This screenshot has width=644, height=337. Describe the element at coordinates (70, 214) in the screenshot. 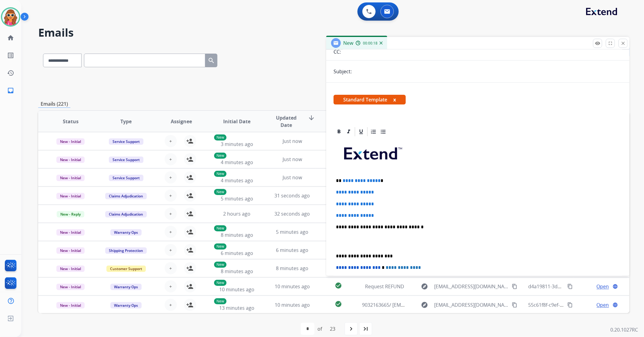

I see `span: New - Reply` at that location.